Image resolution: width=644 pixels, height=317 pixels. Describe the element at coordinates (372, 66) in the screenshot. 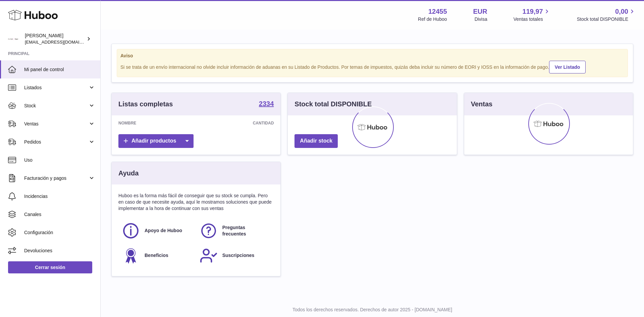

I see `div: Si se trata de un envío internacional no olvide incluir información de aduanas en su Listado de P...` at that location.